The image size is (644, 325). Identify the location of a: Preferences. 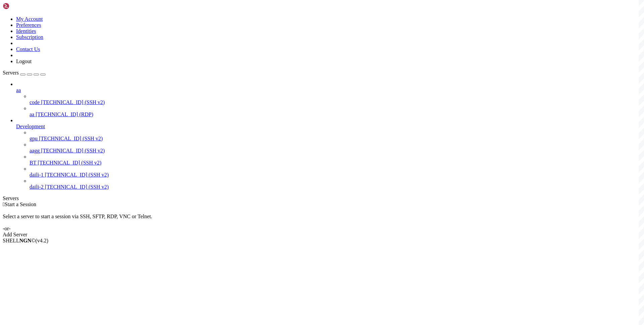
(28, 25).